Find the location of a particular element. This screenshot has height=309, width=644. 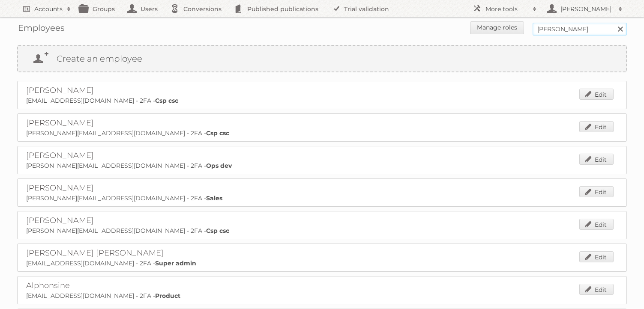

strong: Super admin is located at coordinates (176, 263).